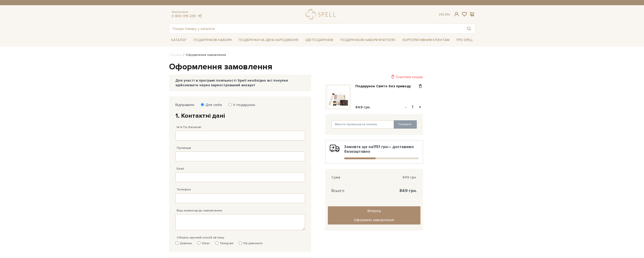  What do you see at coordinates (181, 169) in the screenshot?
I see `label: Email` at bounding box center [181, 169].